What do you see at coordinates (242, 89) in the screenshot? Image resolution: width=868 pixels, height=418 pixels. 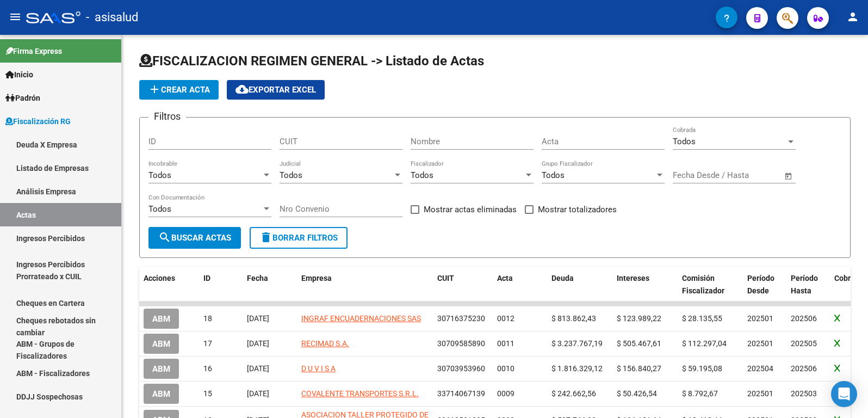 I see `mat-icon: cloud_download` at bounding box center [242, 89].